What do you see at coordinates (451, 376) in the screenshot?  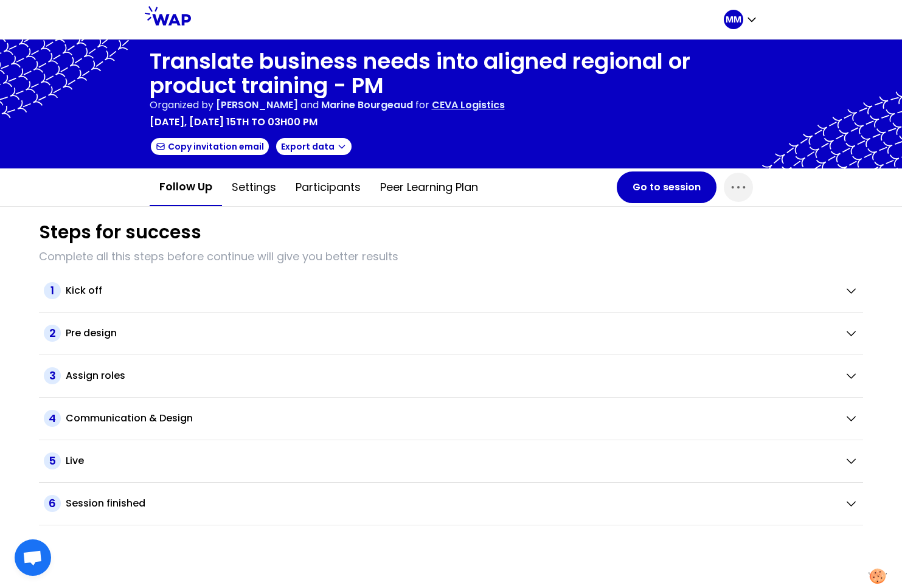 I see `button: 3Assign roles` at bounding box center [451, 376].